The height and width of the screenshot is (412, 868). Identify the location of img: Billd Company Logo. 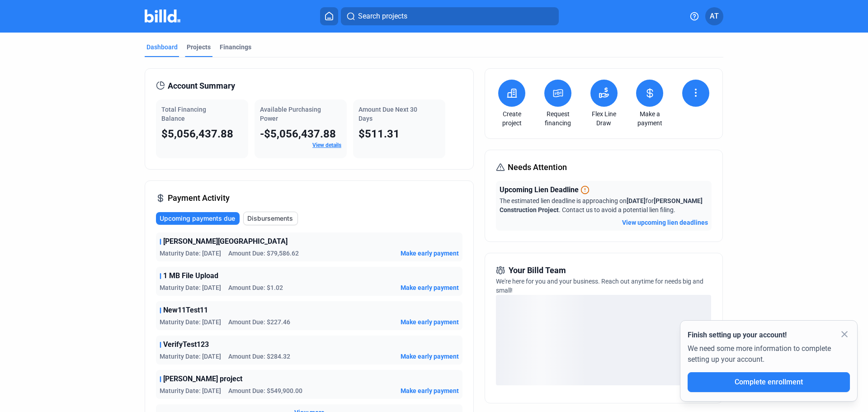
(162, 16).